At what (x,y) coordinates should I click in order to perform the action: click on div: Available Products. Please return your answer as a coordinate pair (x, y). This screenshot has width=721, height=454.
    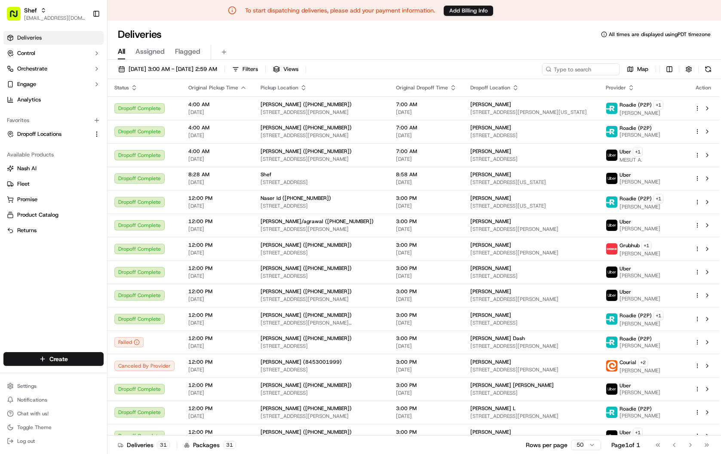
    Looking at the image, I should click on (53, 155).